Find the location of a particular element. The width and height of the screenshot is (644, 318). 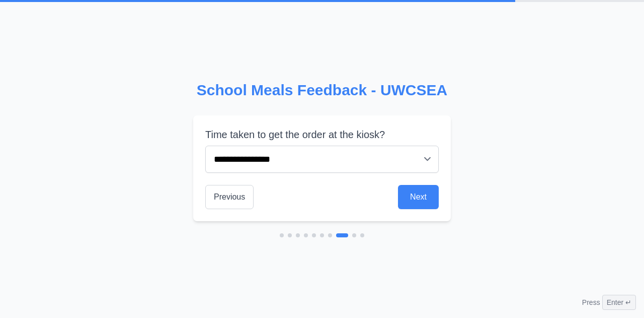

button: Previous is located at coordinates (229, 197).